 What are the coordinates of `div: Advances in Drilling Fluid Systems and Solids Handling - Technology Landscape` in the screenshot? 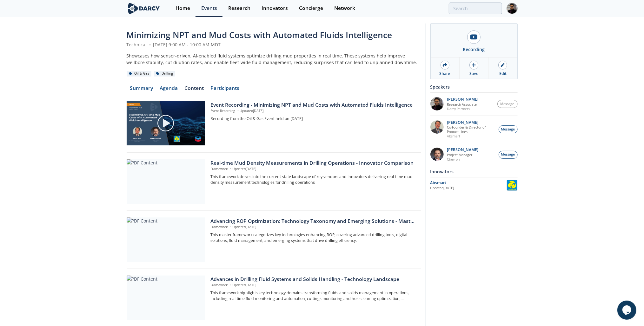 It's located at (313, 279).